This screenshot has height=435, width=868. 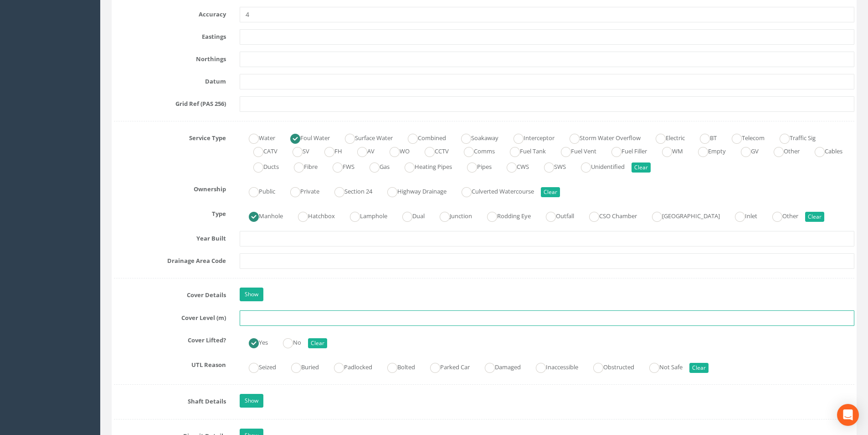 I want to click on label: Cover Level (m), so click(x=170, y=316).